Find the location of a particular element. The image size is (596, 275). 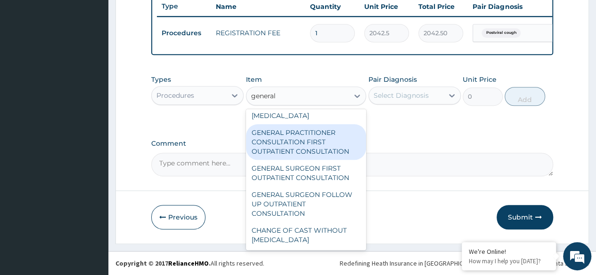

div: We're Online! is located at coordinates (509, 252).